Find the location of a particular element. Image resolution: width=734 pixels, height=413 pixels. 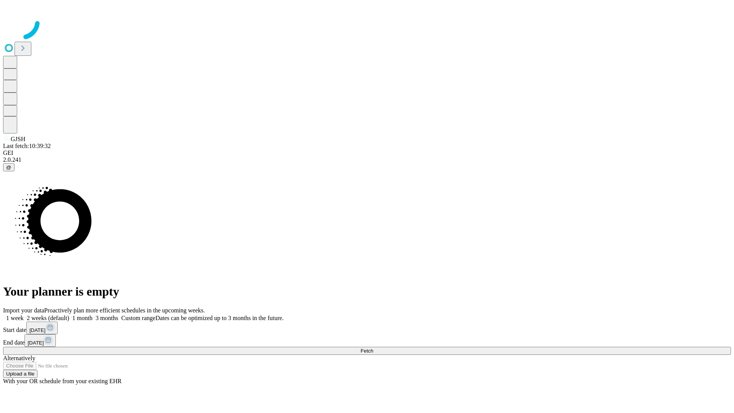

span: Fetch is located at coordinates (366, 350).